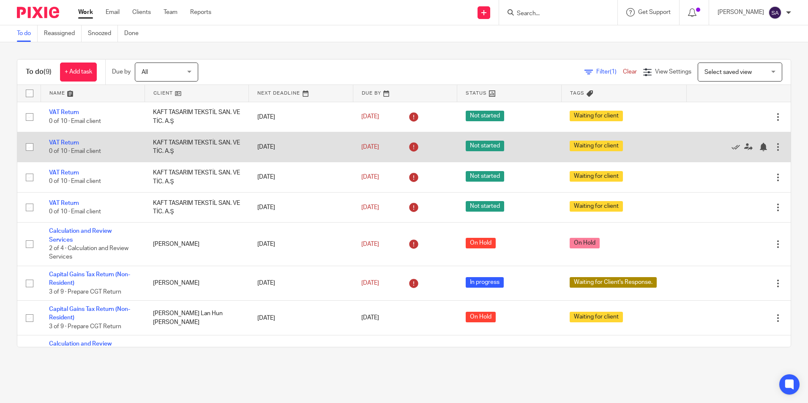  Describe the element at coordinates (47, 72) in the screenshot. I see `span: (9)` at that location.